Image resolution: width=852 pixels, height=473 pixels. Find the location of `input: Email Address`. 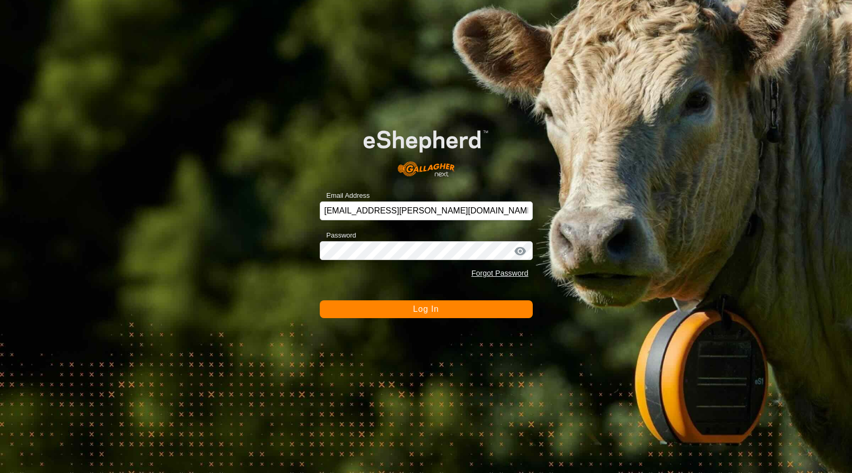

input: Email Address is located at coordinates (426, 211).